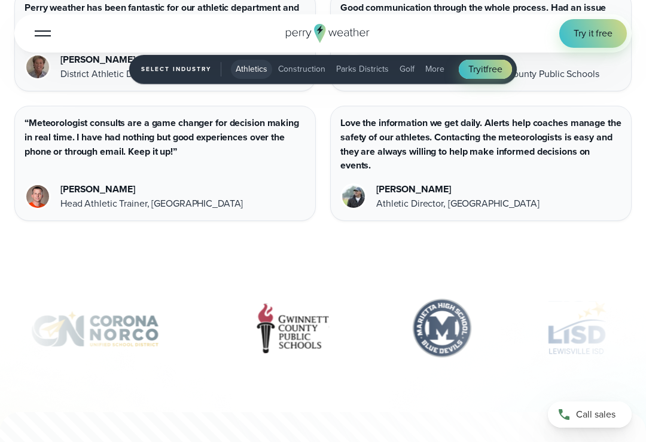 The height and width of the screenshot is (442, 646). Describe the element at coordinates (481, 22) in the screenshot. I see `p: Good communication through the whole process. Had an issue with one station, but they were quick ...` at that location.